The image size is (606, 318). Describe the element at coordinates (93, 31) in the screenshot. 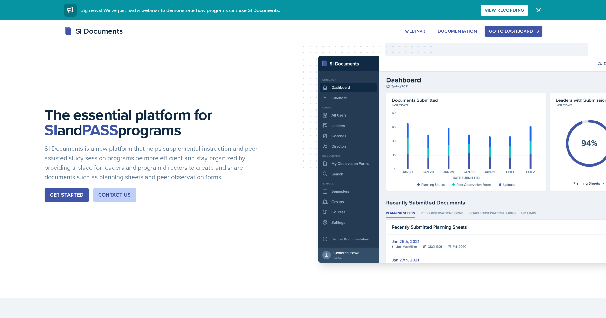

I see `div: SI Documents` at that location.